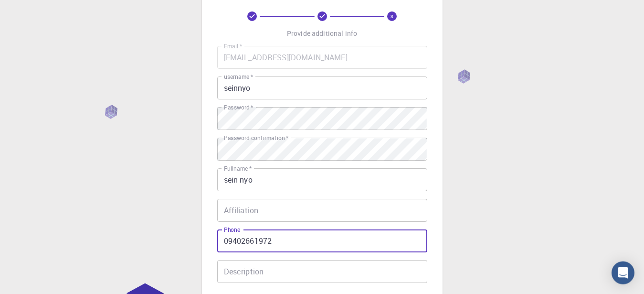 Image resolution: width=644 pixels, height=294 pixels. Describe the element at coordinates (392, 17) in the screenshot. I see `text: 3` at that location.